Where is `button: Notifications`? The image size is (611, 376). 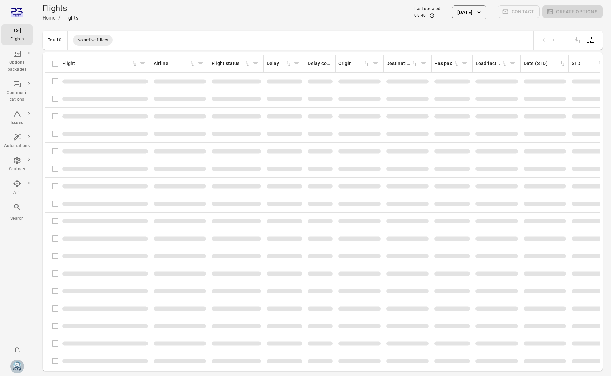 button: Notifications is located at coordinates (17, 350).